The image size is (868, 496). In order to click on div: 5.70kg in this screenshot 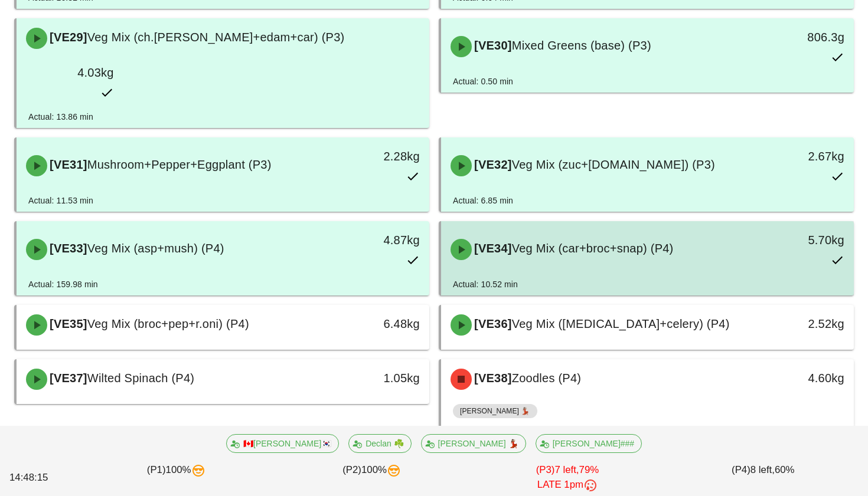, I will do `click(800, 240)`.